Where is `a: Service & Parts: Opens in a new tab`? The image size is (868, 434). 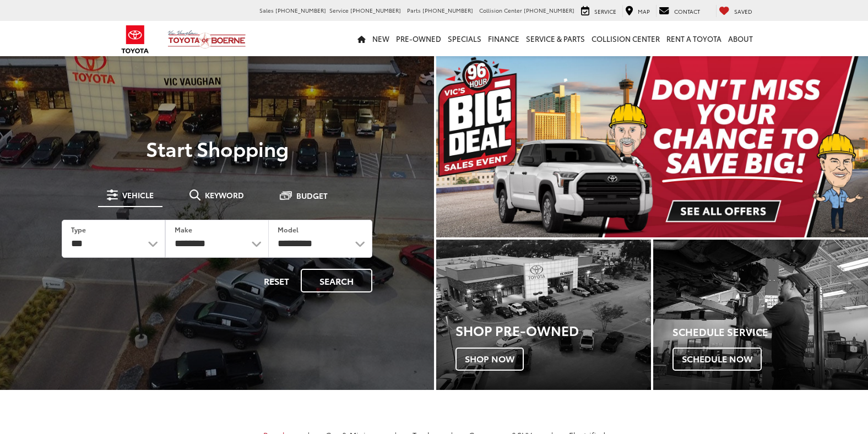 a: Service & Parts: Opens in a new tab is located at coordinates (555, 38).